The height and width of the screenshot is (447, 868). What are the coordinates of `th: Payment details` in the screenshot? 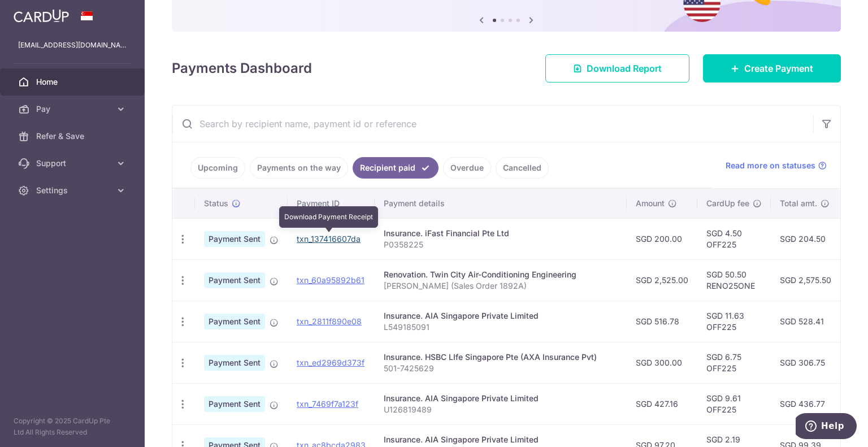 It's located at (501, 203).